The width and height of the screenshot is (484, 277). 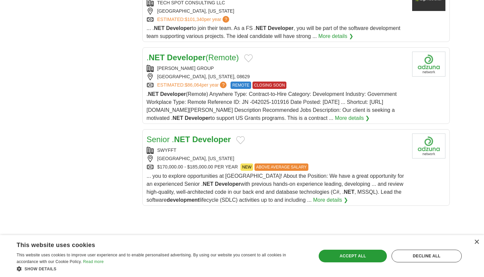 What do you see at coordinates (281, 167) in the screenshot?
I see `span: ABOVE AVERAGE SALARY` at bounding box center [281, 167].